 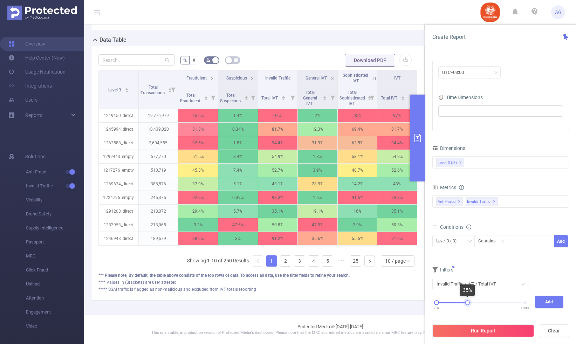 I want to click on span: Dimensions, so click(x=449, y=148).